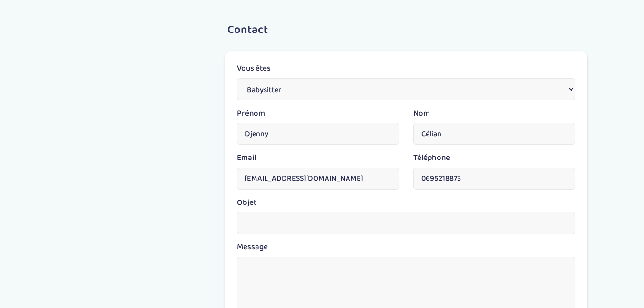 The width and height of the screenshot is (644, 308). Describe the element at coordinates (421, 113) in the screenshot. I see `label: Nom` at that location.